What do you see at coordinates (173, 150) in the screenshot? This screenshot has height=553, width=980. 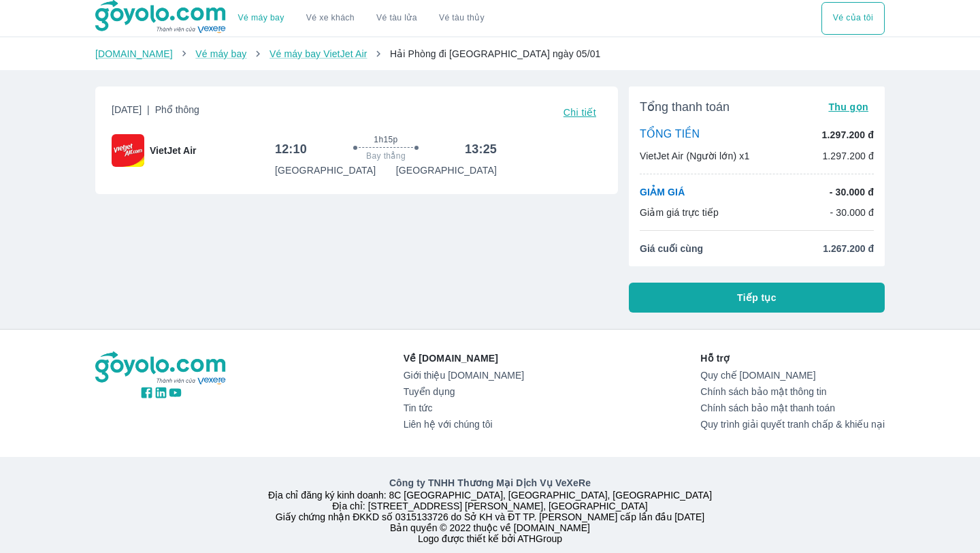 I see `span: VietJet Air` at bounding box center [173, 150].